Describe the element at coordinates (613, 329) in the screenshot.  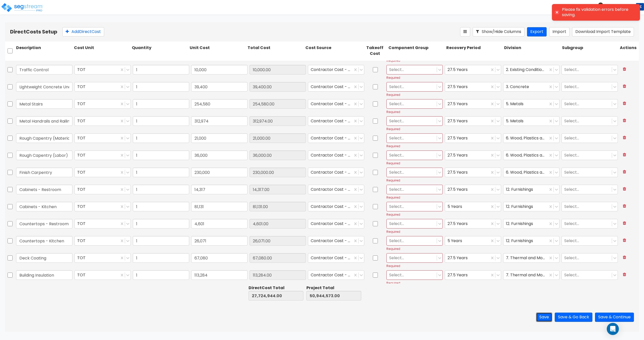
I see `div: Open Intercom Messenger` at that location.